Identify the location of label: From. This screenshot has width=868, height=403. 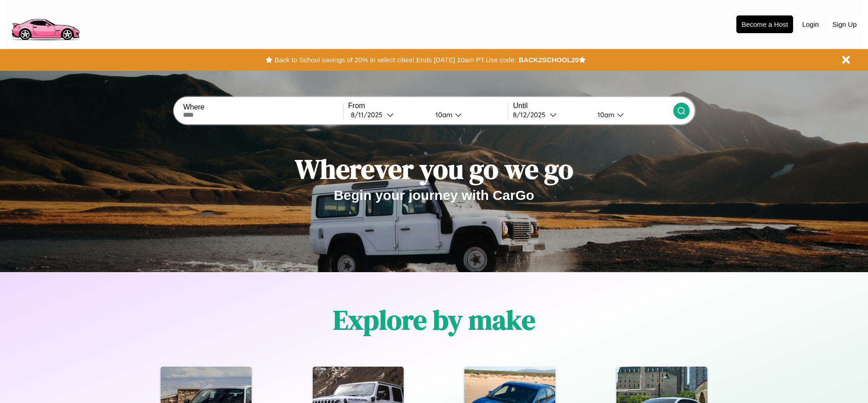
(428, 106).